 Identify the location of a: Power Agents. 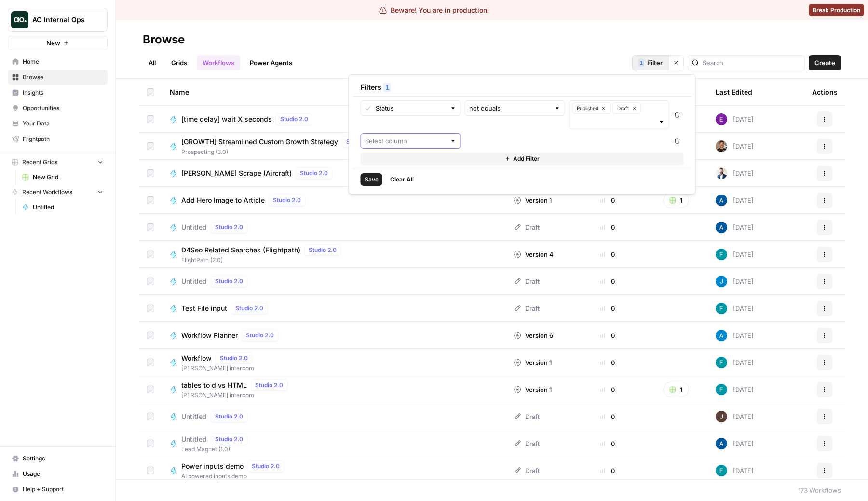
(271, 63).